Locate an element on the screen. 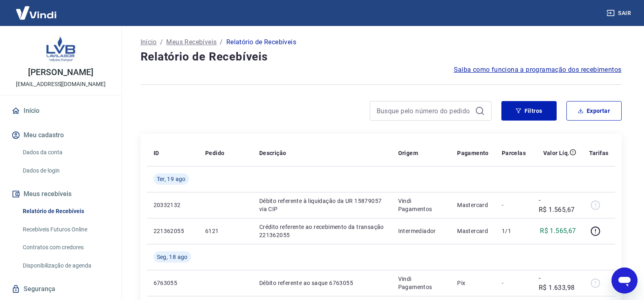  p: Débito referente ao saque 6763055 is located at coordinates (322, 283).